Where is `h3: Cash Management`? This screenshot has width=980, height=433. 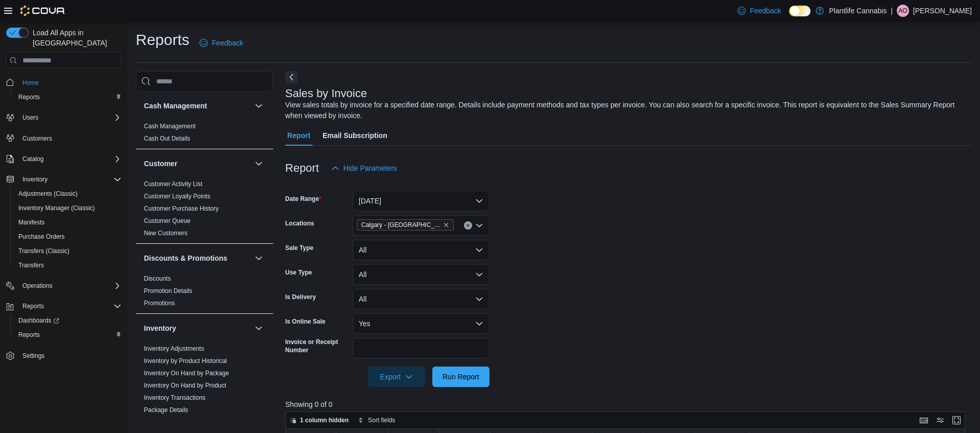
h3: Cash Management is located at coordinates (175, 106).